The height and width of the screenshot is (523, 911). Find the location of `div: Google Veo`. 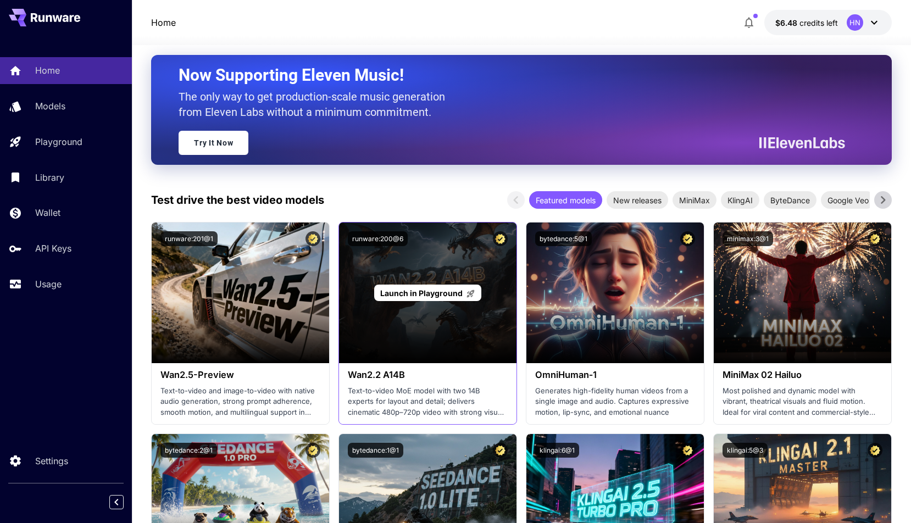

div: Google Veo is located at coordinates (847, 200).